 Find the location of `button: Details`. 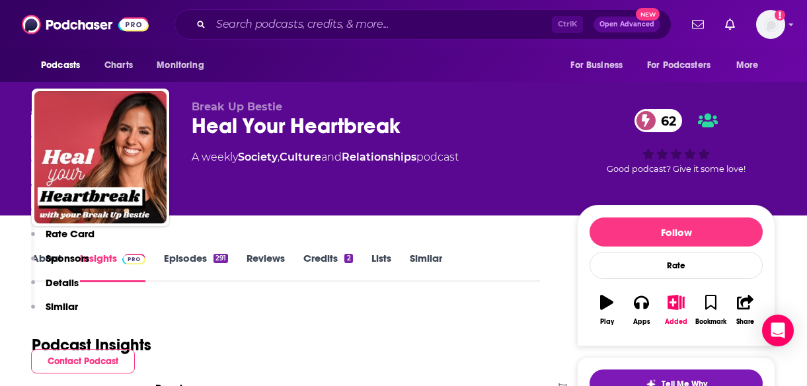

button: Details is located at coordinates (55, 288).